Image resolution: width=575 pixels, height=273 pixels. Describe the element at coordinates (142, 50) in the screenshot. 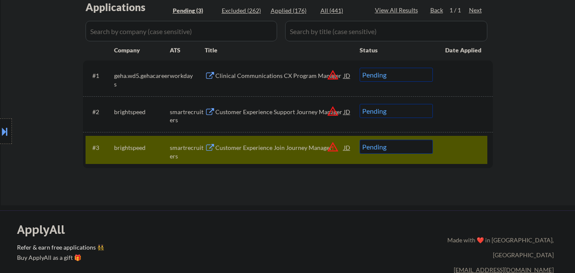

I see `div: Company` at that location.